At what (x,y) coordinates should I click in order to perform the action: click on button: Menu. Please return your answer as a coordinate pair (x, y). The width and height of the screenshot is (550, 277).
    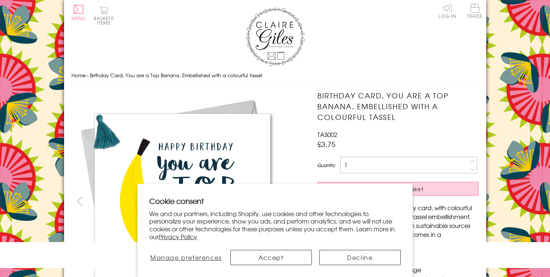
    Looking at the image, I should click on (79, 13).